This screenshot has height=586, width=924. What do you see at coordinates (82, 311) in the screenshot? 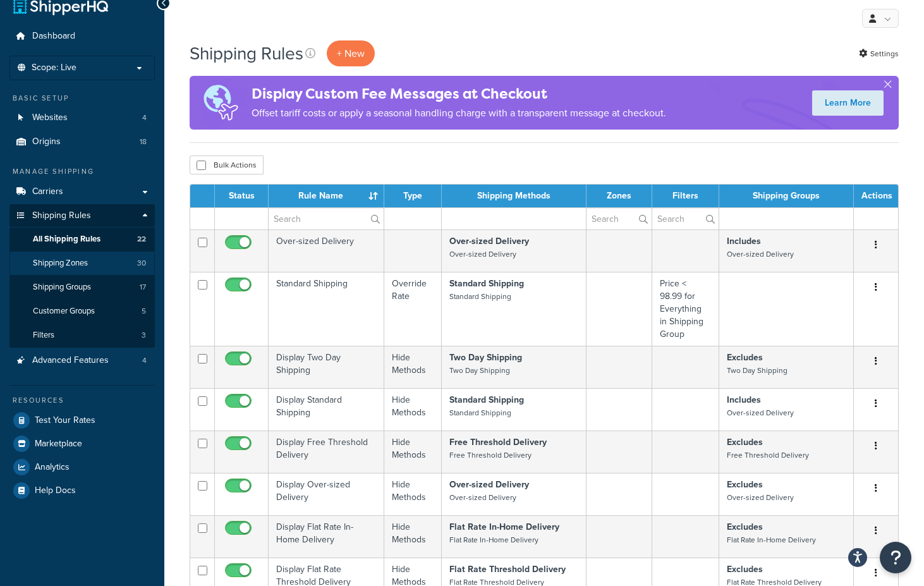
I see `a: Customer Groups 5` at bounding box center [82, 311].